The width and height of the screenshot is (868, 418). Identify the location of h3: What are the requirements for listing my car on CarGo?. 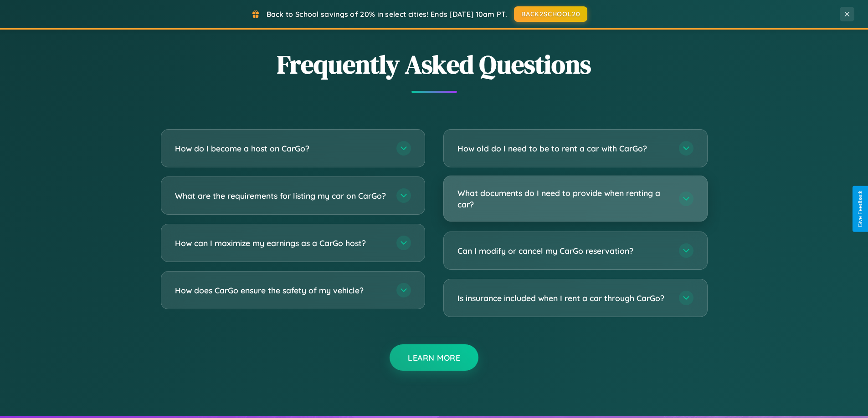
(281, 196).